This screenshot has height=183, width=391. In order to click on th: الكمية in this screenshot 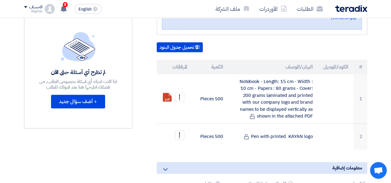, I will do `click(210, 67)`.